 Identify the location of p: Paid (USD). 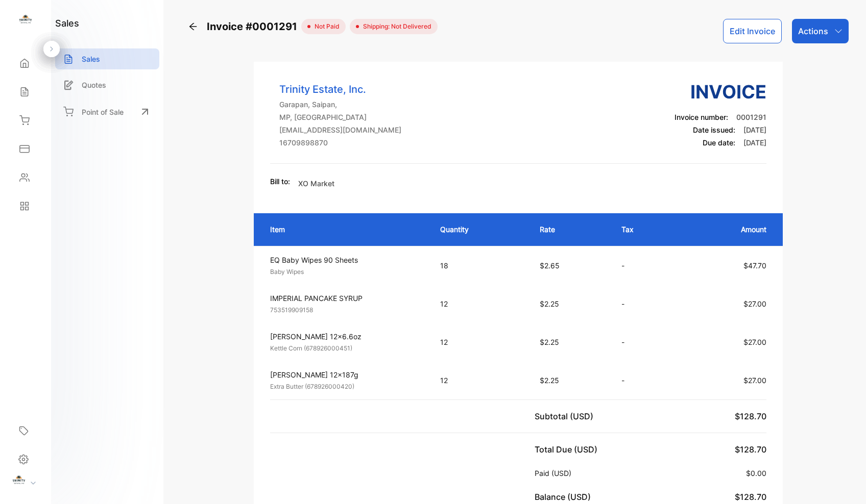
(556, 473).